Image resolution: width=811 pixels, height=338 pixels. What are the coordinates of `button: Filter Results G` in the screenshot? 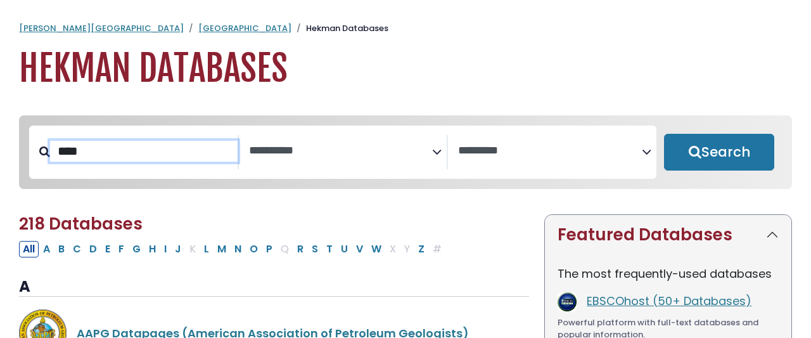 It's located at (136, 249).